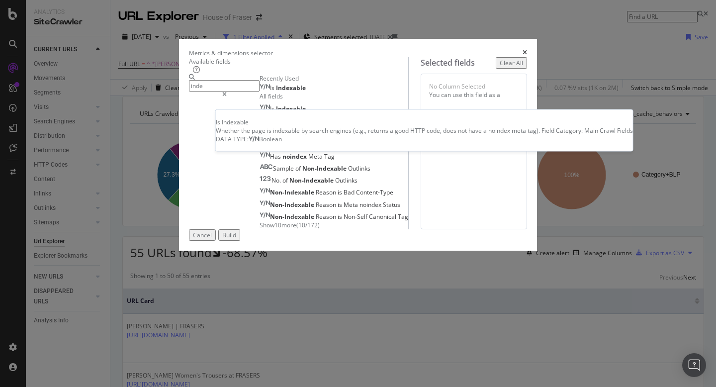  Describe the element at coordinates (695, 365) in the screenshot. I see `div: Open Intercom Messenger` at that location.